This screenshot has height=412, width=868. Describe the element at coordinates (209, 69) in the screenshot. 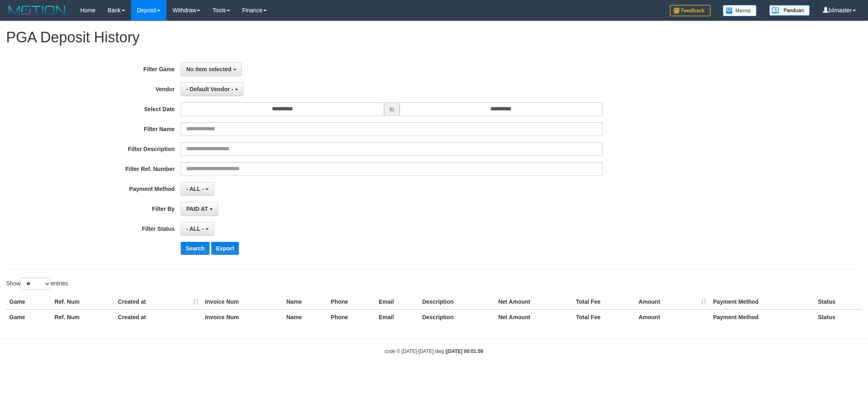

I see `span: No item selected` at that location.